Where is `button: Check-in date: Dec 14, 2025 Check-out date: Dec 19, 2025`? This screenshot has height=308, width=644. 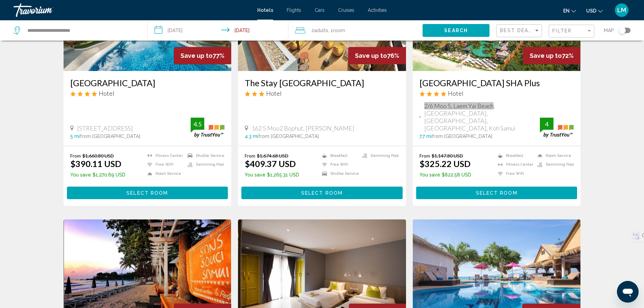
button: Check-in date: Dec 14, 2025 Check-out date: Dec 19, 2025 is located at coordinates (218, 31).